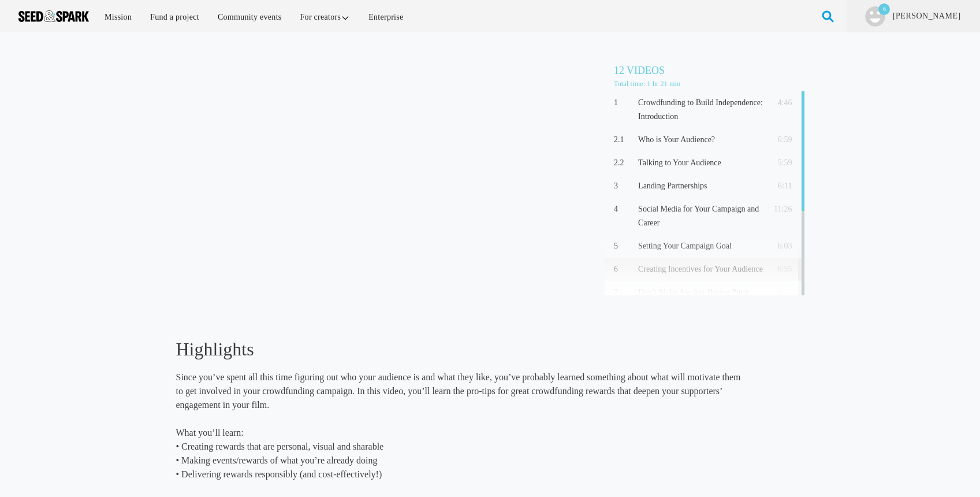 The height and width of the screenshot is (497, 980). What do you see at coordinates (325, 17) in the screenshot?
I see `a: For creators` at bounding box center [325, 17].